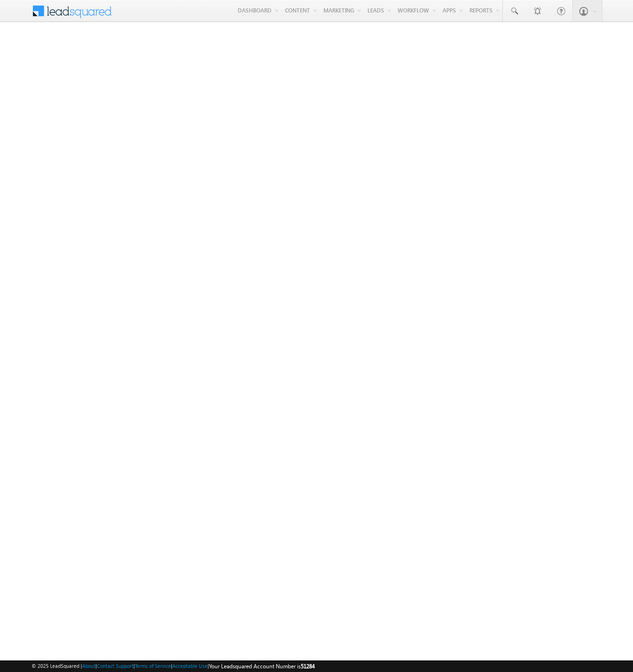  I want to click on a: Contact Support, so click(115, 665).